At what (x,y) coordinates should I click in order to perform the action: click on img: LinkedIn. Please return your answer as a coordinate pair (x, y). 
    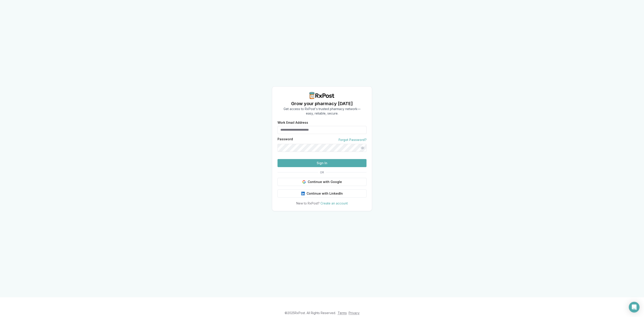
    Looking at the image, I should click on (303, 194).